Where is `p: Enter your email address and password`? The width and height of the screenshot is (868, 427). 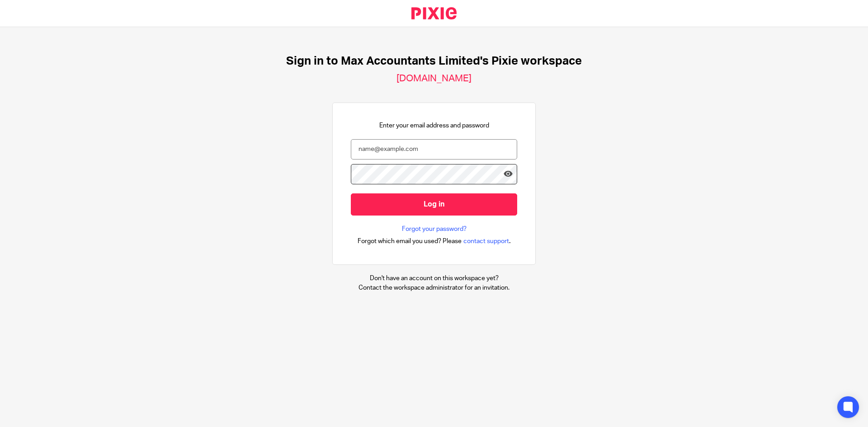 p: Enter your email address and password is located at coordinates (434, 126).